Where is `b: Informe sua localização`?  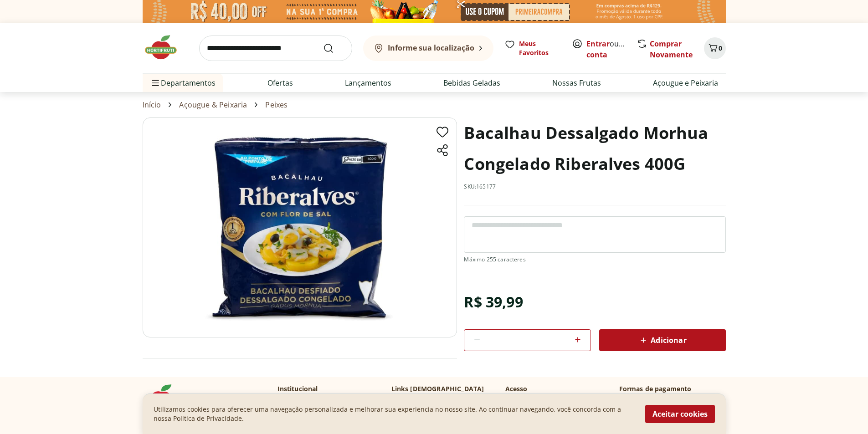 b: Informe sua localização is located at coordinates (431, 48).